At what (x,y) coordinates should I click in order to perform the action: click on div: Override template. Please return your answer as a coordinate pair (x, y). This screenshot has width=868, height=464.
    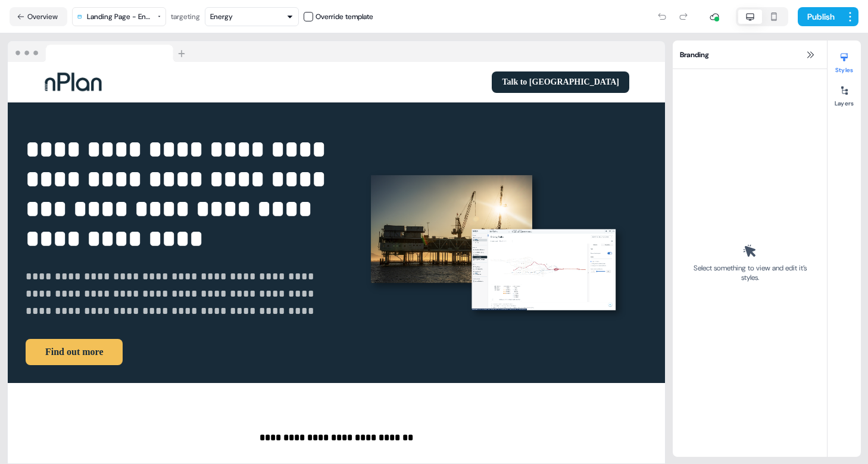
    Looking at the image, I should click on (344, 17).